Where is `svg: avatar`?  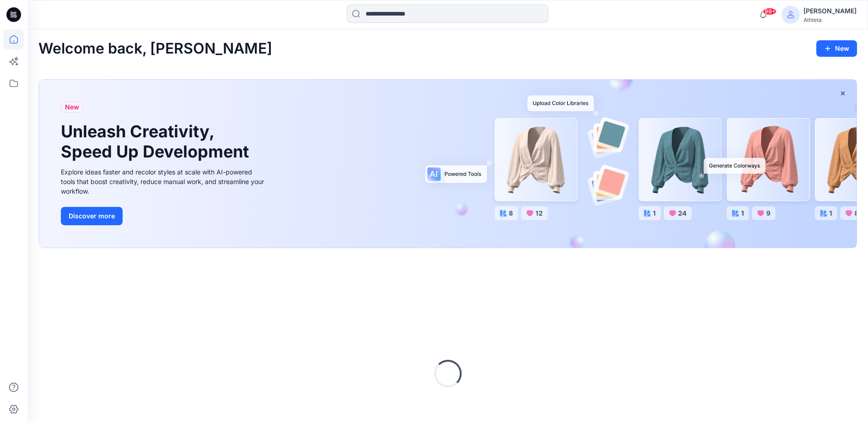
svg: avatar is located at coordinates (790, 15).